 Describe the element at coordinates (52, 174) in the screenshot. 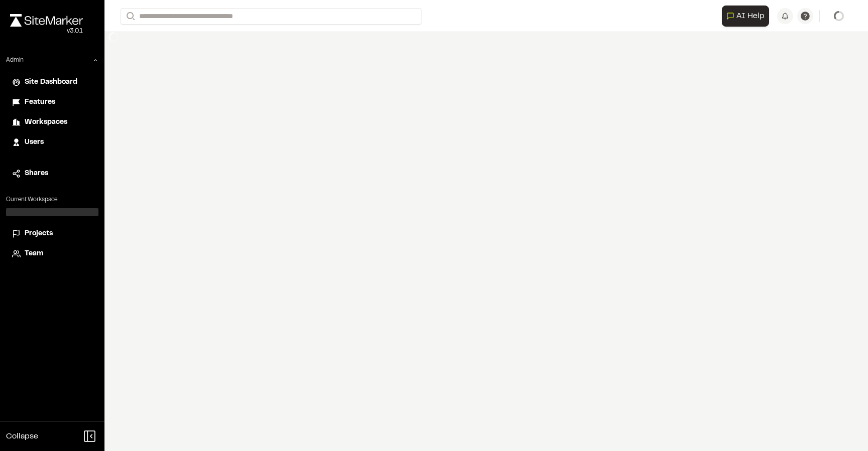

I see `a: Shares` at that location.